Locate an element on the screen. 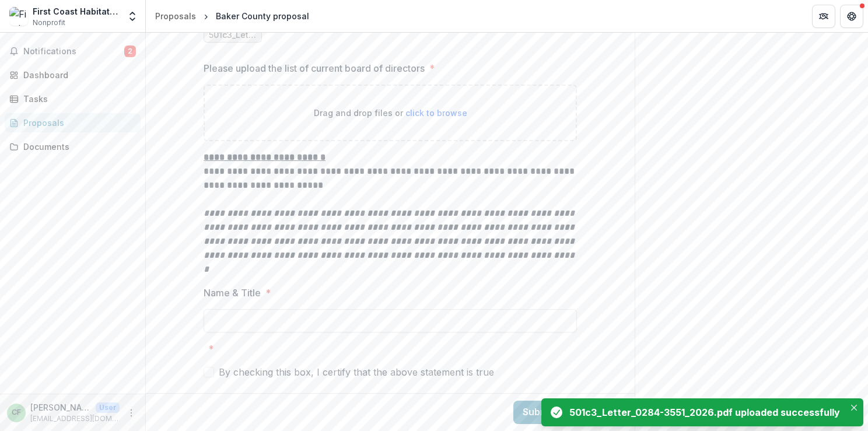 The image size is (868, 431). p: Please upload the list of current board of directors is located at coordinates (314, 68).